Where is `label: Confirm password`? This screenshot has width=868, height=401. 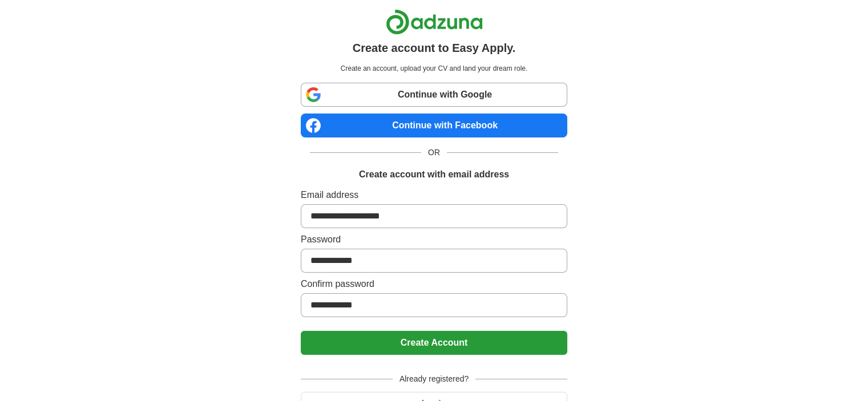
label: Confirm password is located at coordinates (434, 284).